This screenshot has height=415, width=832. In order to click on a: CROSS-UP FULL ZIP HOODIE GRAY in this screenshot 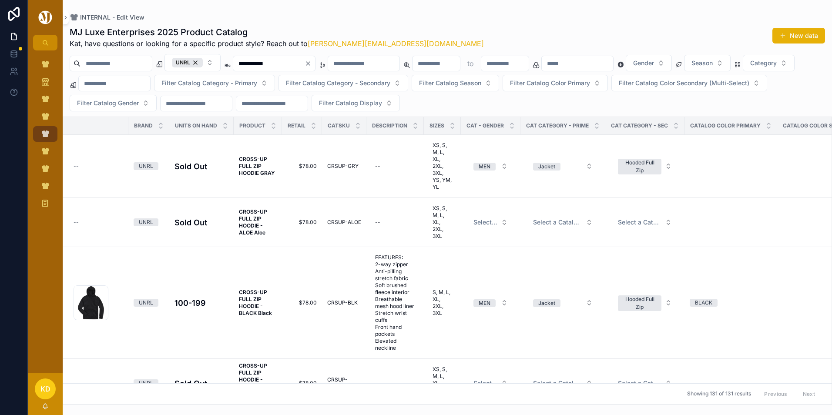, I will do `click(258, 166)`.